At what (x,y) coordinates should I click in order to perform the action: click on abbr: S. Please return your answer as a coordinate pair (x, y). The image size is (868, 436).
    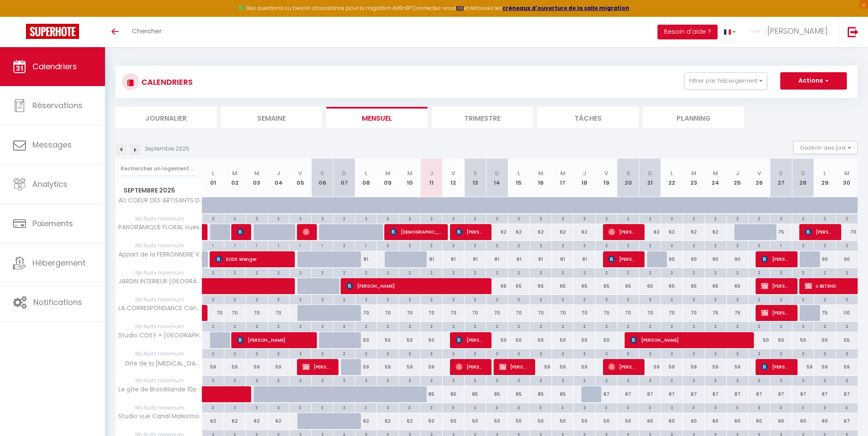
    Looking at the image, I should click on (628, 173).